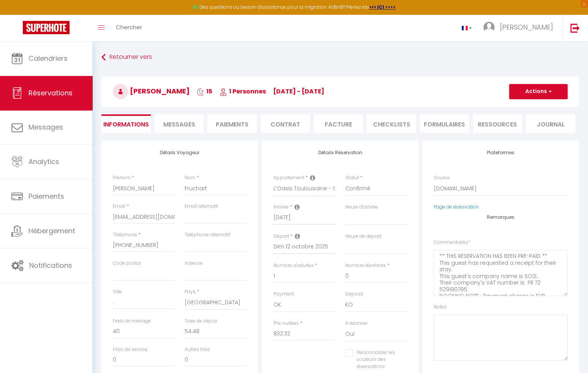 This screenshot has height=373, width=588. Describe the element at coordinates (119, 206) in the screenshot. I see `label: Email` at that location.